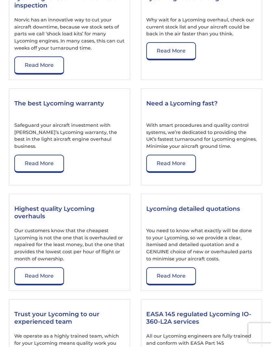 Image resolution: width=271 pixels, height=347 pixels. Describe the element at coordinates (201, 108) in the screenshot. I see `h3: Need a Lycoming fast?` at that location.